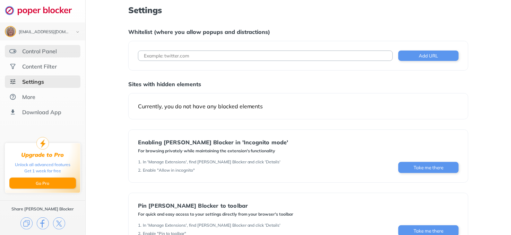  Describe the element at coordinates (43, 171) in the screenshot. I see `div: Get 1 week for free` at that location.